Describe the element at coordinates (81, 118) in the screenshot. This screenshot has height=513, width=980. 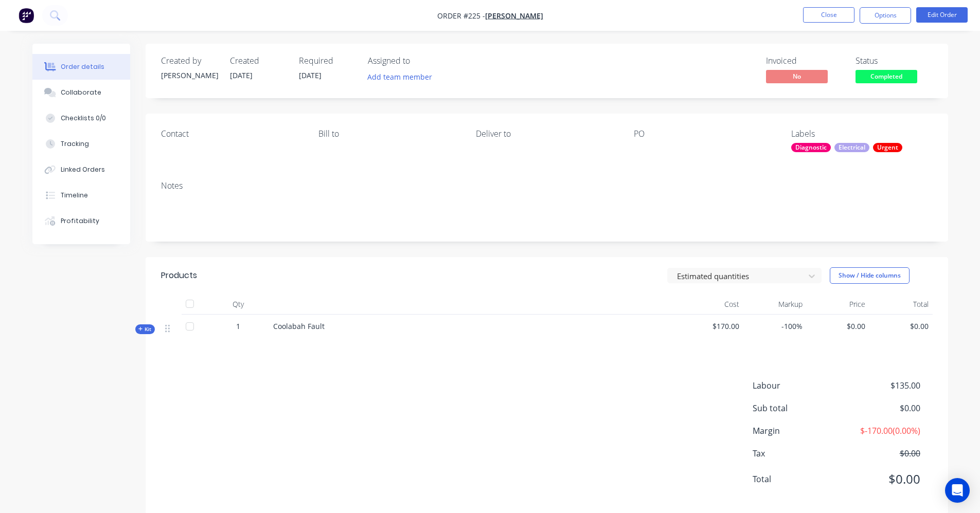
I see `button: Checklists 0/0` at that location.